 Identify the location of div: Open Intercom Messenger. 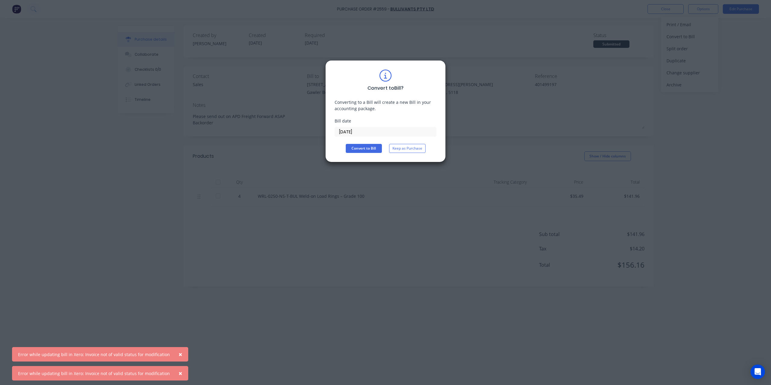
(758, 372).